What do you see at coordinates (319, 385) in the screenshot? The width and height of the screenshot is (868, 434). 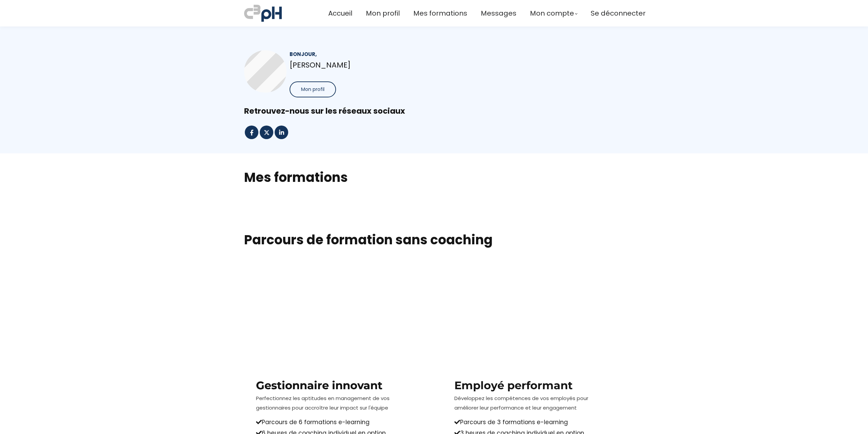 I see `b: Gestionnaire innovant` at bounding box center [319, 385].